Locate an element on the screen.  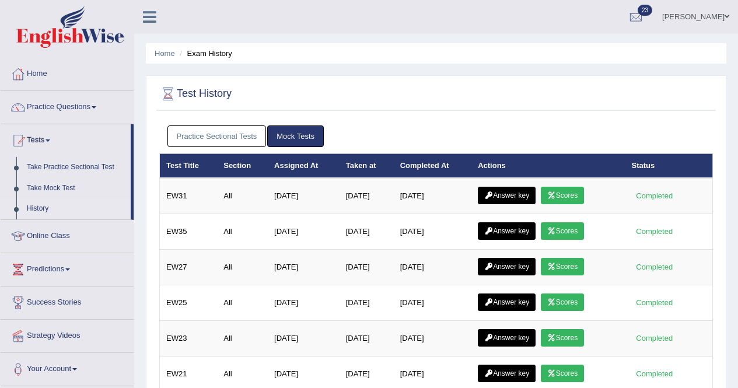
a: Predictions is located at coordinates (67, 268).